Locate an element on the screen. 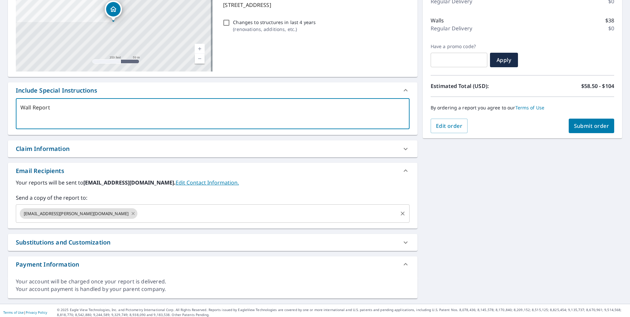 Image resolution: width=630 pixels, height=317 pixels. span: Edit order is located at coordinates (449, 126).